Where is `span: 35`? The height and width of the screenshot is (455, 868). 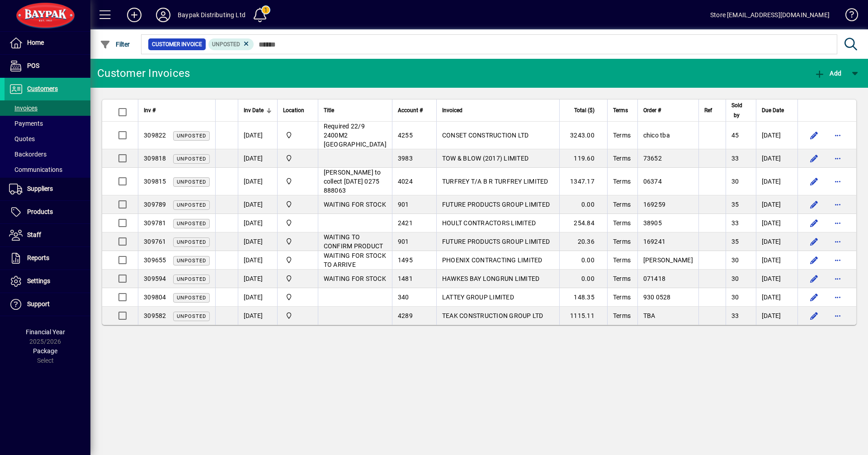
span: 35 is located at coordinates (735, 204).